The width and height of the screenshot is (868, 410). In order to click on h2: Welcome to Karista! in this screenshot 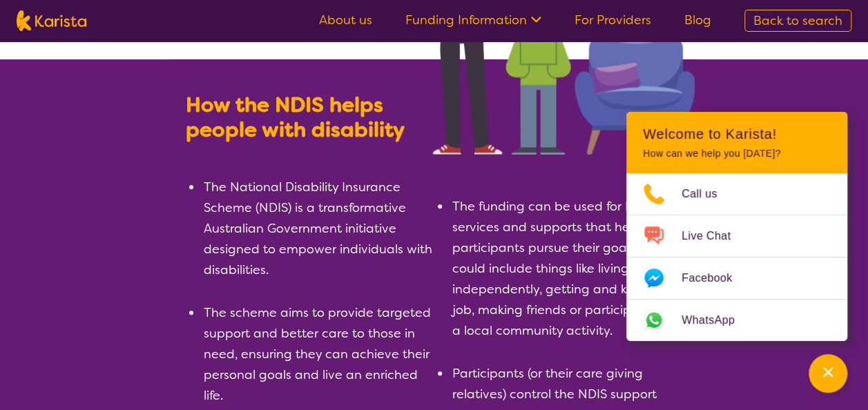, I will do `click(737, 134)`.